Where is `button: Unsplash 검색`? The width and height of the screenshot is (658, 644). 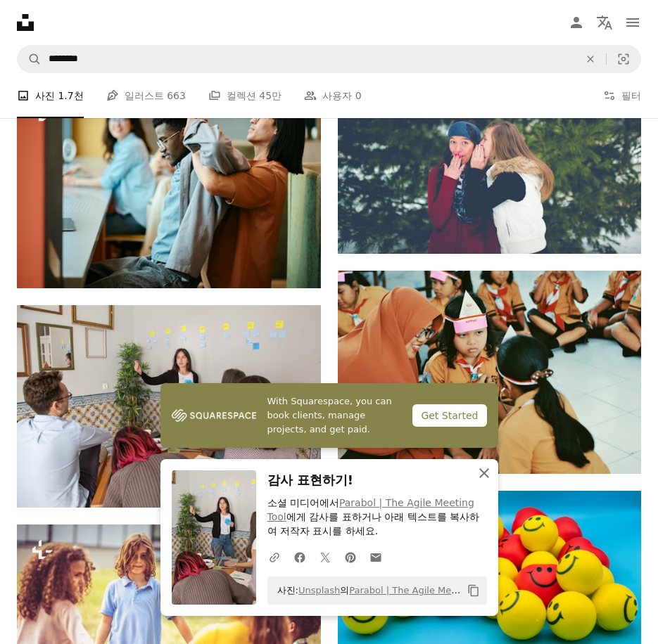 button: Unsplash 검색 is located at coordinates (29, 59).